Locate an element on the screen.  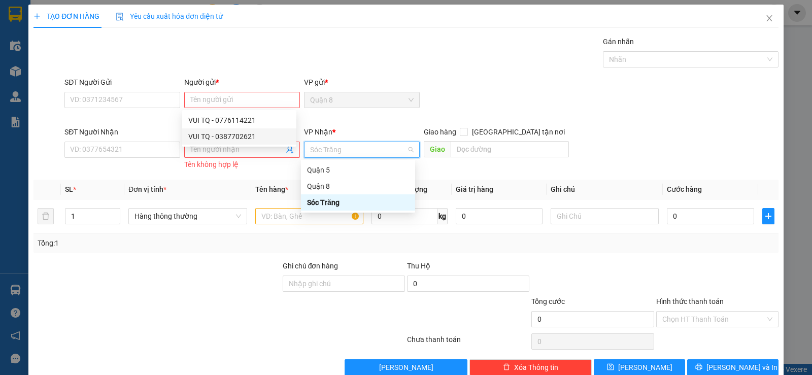
button: plus is located at coordinates (768, 216).